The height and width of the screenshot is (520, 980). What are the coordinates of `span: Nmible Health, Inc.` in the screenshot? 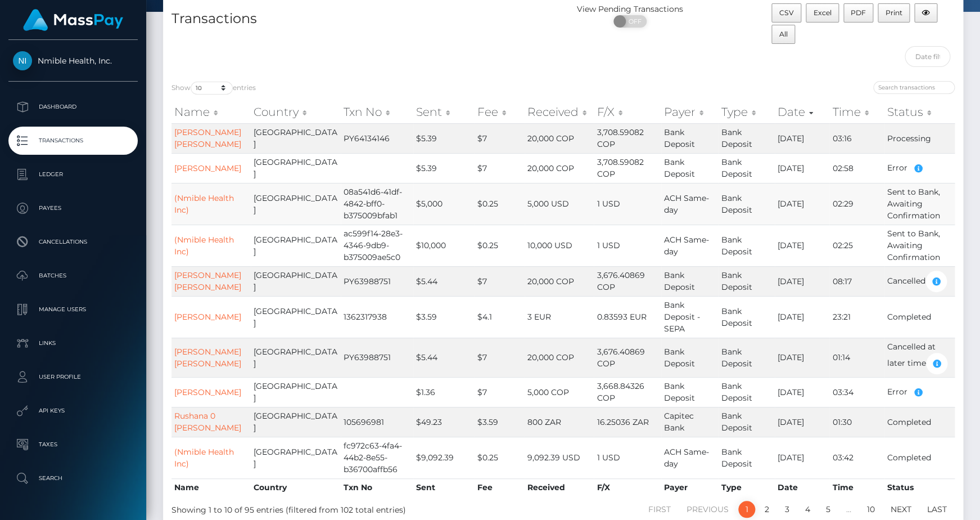 It's located at (74, 60).